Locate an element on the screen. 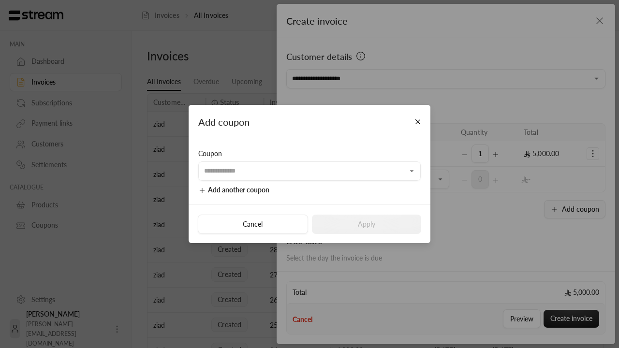 The height and width of the screenshot is (348, 619). div: Coupon is located at coordinates (309, 154).